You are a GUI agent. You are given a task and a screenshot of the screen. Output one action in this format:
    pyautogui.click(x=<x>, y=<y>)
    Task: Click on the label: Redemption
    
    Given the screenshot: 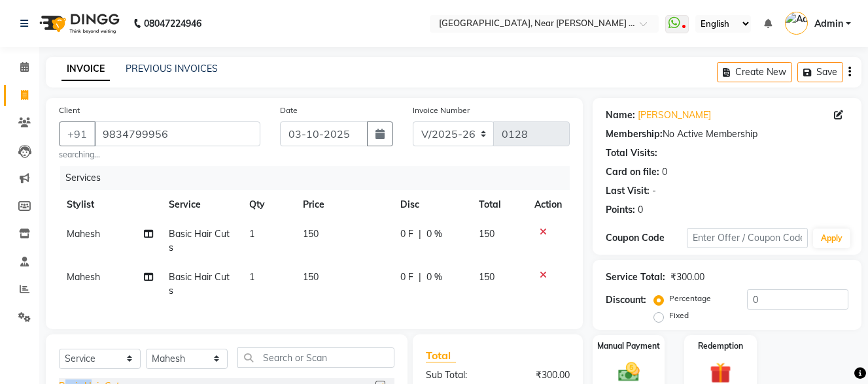 What is the action you would take?
    pyautogui.click(x=721, y=347)
    